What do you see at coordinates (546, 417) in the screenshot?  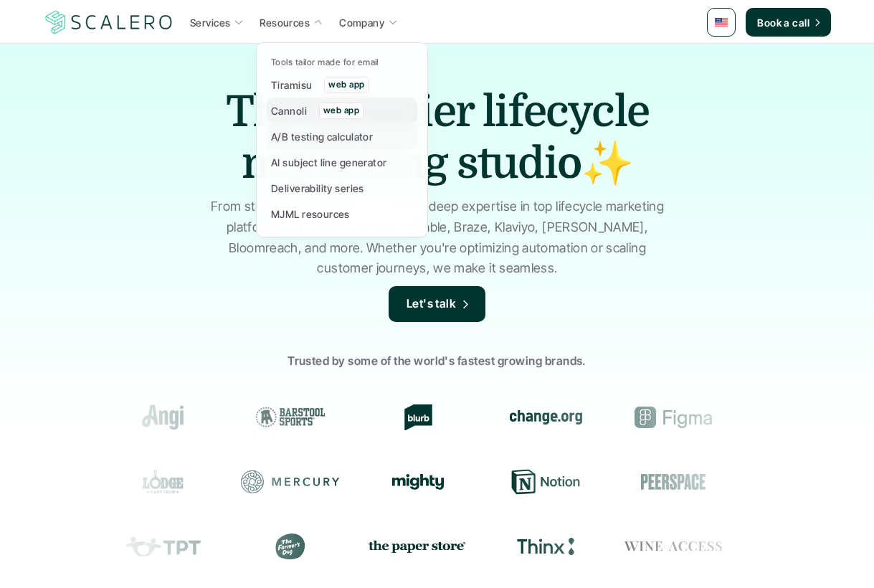 I see `div: change.org` at bounding box center [546, 417].